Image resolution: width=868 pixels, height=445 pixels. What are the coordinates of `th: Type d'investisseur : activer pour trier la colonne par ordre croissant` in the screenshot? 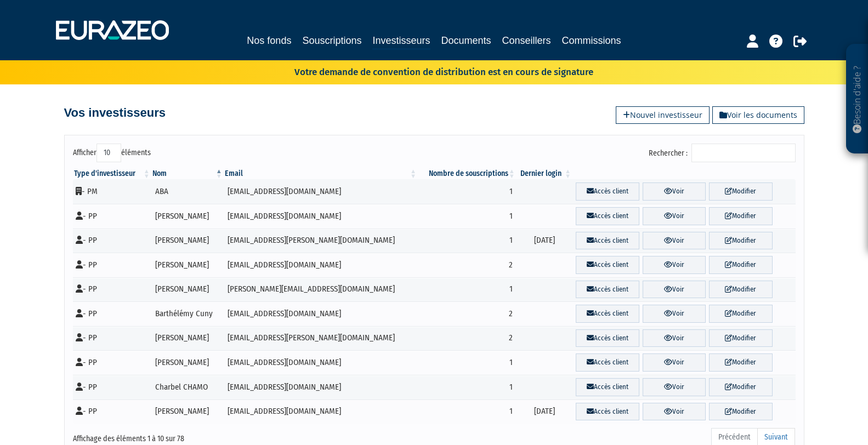 It's located at (112, 174).